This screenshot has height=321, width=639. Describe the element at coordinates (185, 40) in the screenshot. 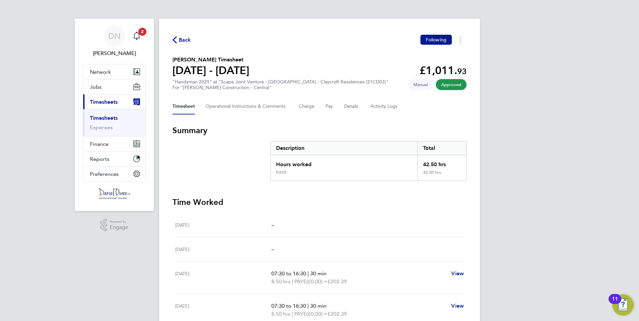

I see `span: Back` at that location.